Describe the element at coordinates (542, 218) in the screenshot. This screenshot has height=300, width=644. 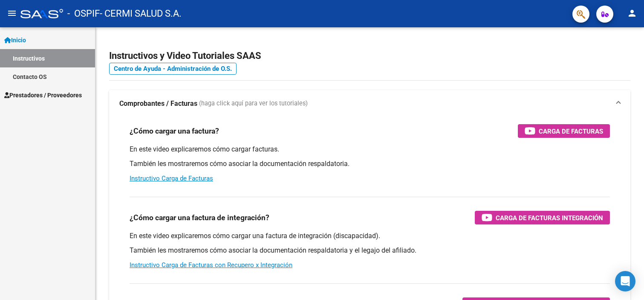
I see `button: Carga de Facturas Integración` at that location.